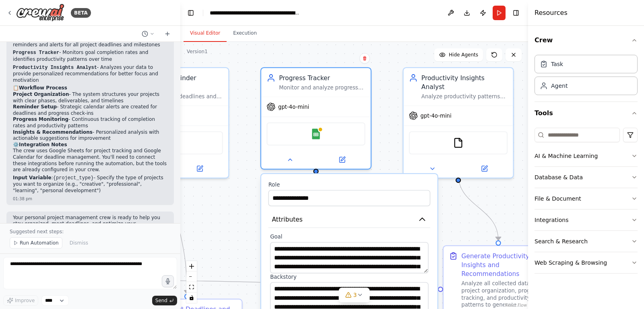 This screenshot has width=644, height=309. What do you see at coordinates (465, 97) in the screenshot?
I see `div: Analyze productivity patterns and provide personalized recommendations to enhance focus and motiv...` at bounding box center [465, 97].